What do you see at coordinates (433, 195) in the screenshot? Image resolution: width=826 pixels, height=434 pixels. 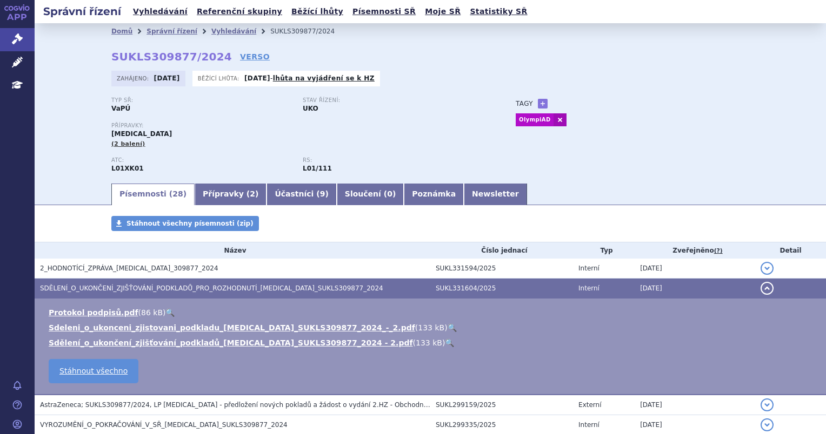 I see `a: Poznámka` at bounding box center [433, 195].